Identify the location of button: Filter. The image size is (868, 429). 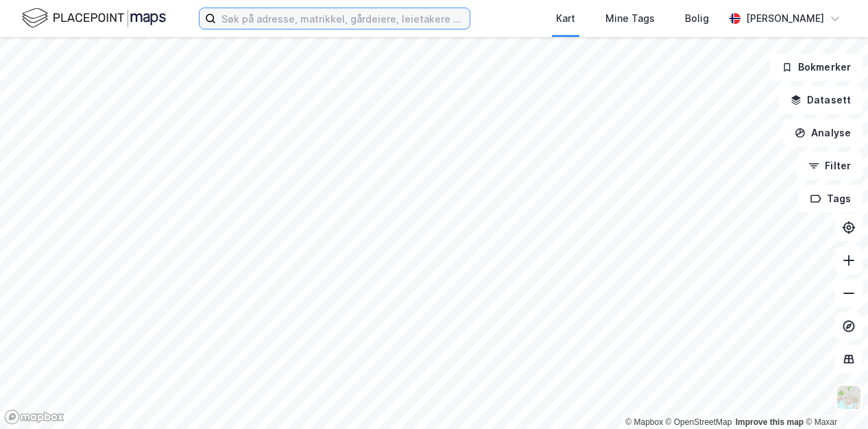
(830, 166).